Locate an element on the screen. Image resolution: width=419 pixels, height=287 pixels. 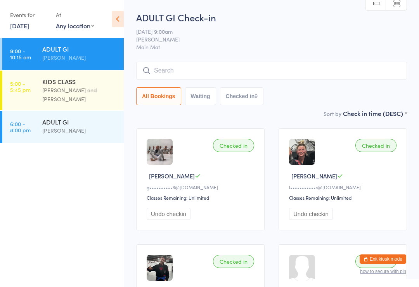
div: KIDS CLASS is located at coordinates (79, 81).